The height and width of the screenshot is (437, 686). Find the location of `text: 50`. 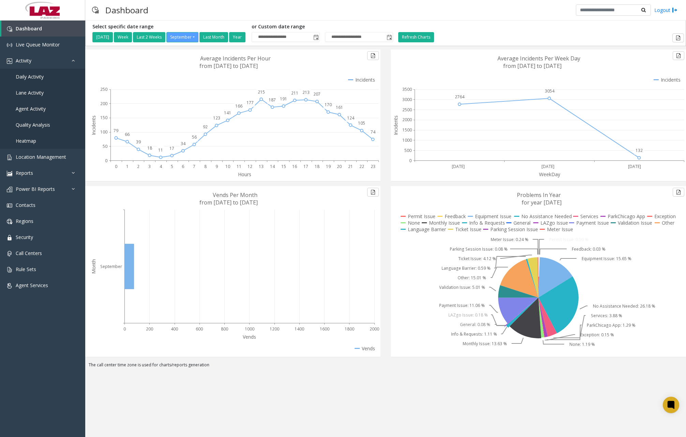

text: 50 is located at coordinates (105, 146).